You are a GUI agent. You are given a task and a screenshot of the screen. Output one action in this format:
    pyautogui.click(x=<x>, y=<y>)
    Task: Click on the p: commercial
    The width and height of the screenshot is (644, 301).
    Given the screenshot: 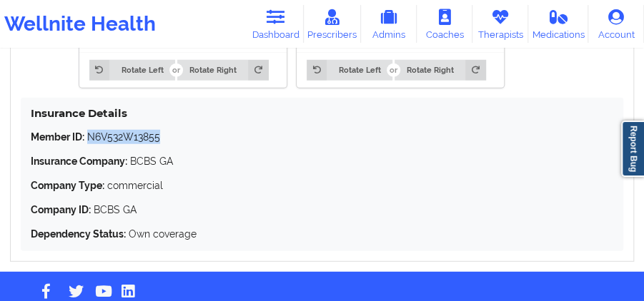 What is the action you would take?
    pyautogui.click(x=322, y=186)
    